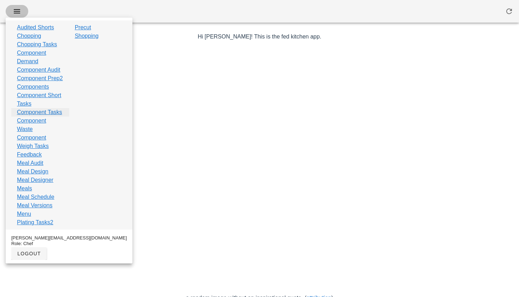  What do you see at coordinates (38, 70) in the screenshot?
I see `a: Component Audit` at bounding box center [38, 70].